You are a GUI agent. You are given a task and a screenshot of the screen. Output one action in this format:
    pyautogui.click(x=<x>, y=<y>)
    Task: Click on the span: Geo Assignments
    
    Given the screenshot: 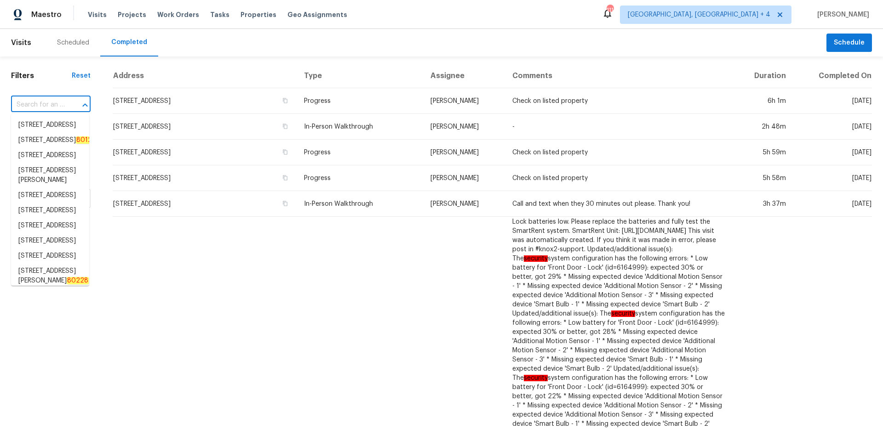 What is the action you would take?
    pyautogui.click(x=317, y=15)
    